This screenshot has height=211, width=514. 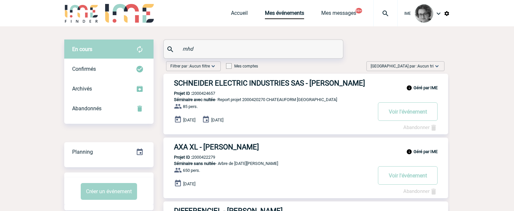 What do you see at coordinates (239, 14) in the screenshot?
I see `a: Accueil` at bounding box center [239, 14].